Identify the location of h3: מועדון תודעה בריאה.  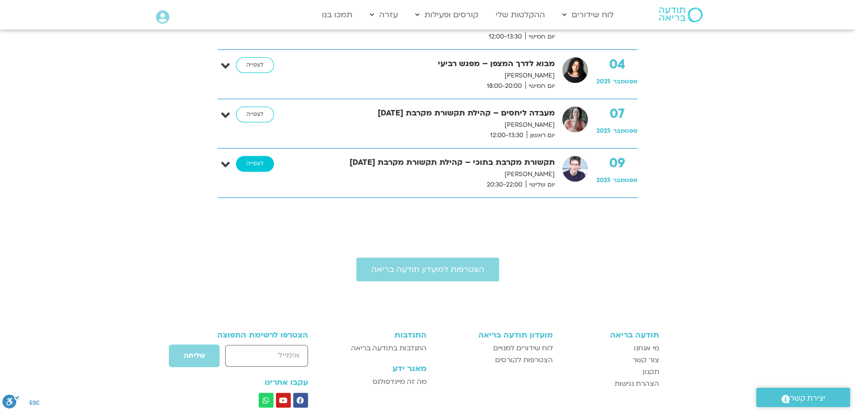
(494, 335).